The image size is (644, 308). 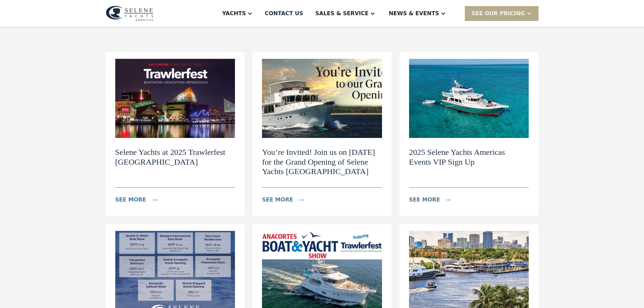 I want to click on a: 2025 Selene Yachts Americas Events VIP Sign Upsee moreicon, so click(x=469, y=134).